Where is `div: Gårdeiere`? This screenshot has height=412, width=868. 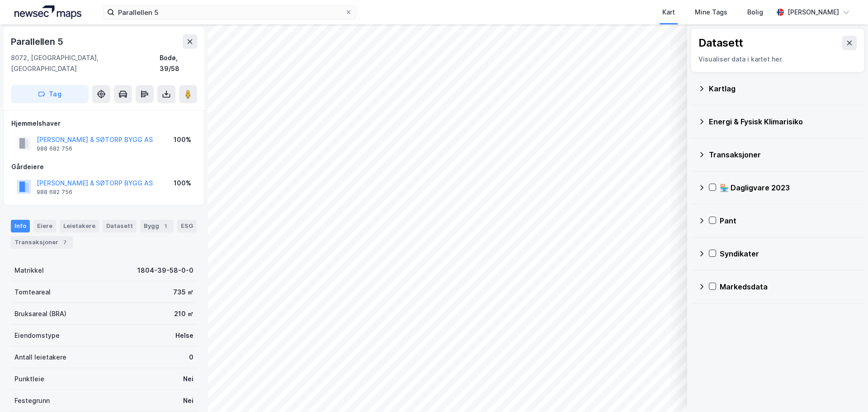
div: Gårdeiere is located at coordinates (104, 167).